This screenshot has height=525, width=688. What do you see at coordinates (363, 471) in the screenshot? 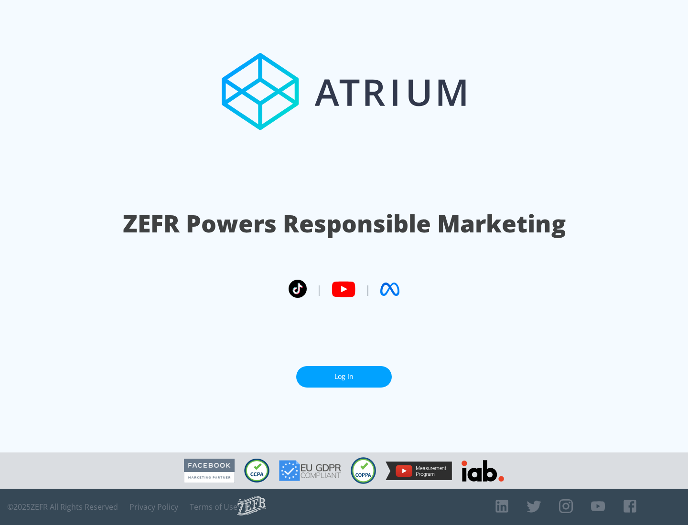
I see `img: COPPA Compliant` at bounding box center [363, 471].